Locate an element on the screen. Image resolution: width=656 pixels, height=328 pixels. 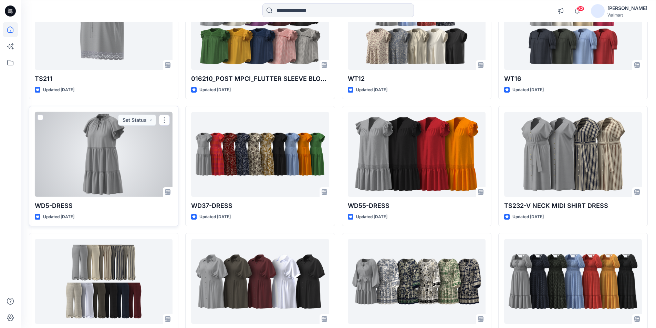
span: 33 is located at coordinates (580, 9).